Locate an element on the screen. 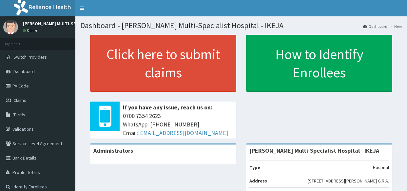  li: Here is located at coordinates (395, 26).